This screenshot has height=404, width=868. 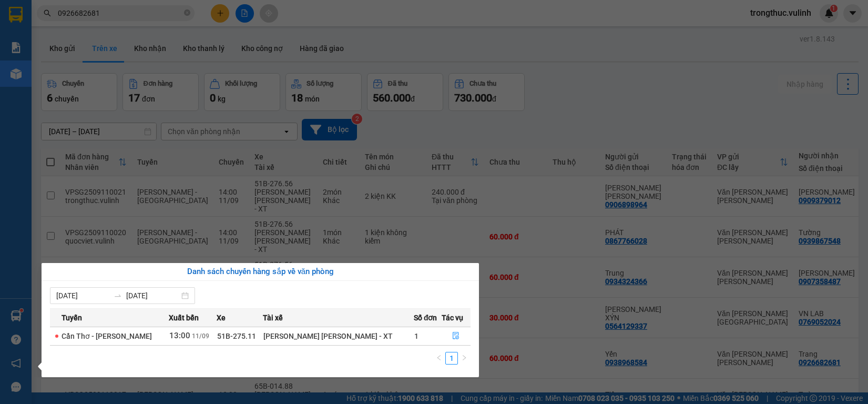 I want to click on button: right, so click(x=464, y=358).